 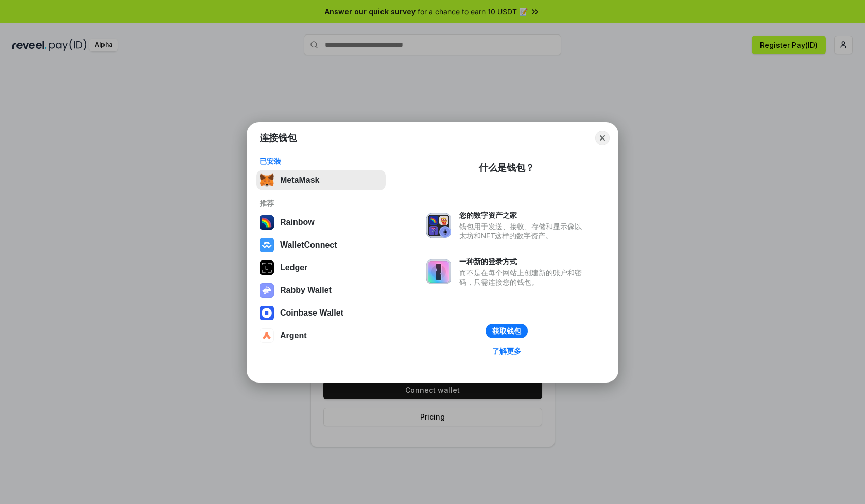 I want to click on button: Close, so click(x=602, y=138).